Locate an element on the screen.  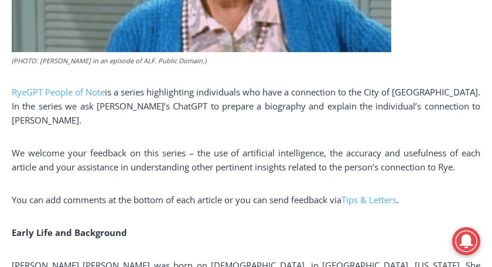
p: You can add comments at the bottom of each article or you can send feedback via . is located at coordinates (246, 200).